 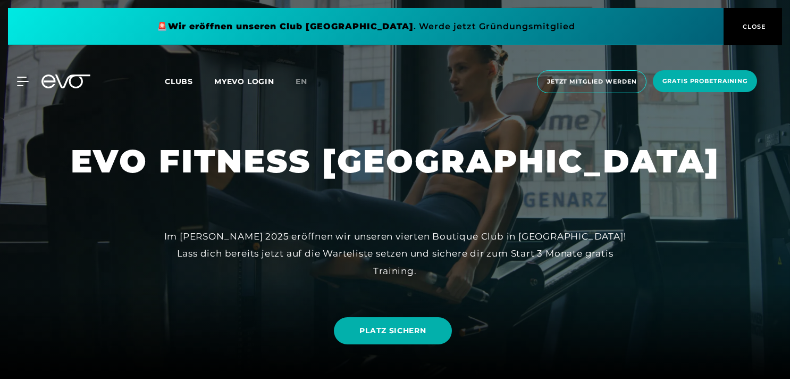 I want to click on a: Clubs, so click(x=189, y=81).